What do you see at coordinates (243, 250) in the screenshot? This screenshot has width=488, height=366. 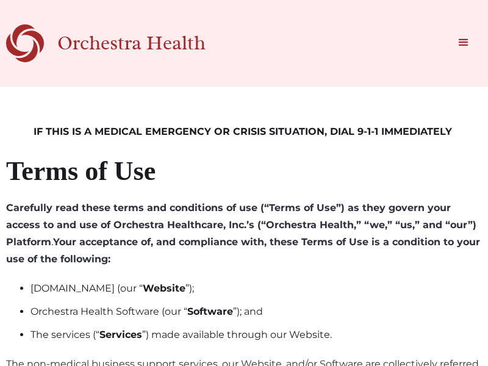 I see `strong: Your acceptance of, and compliance with, these Terms of Use is a condition to your use of the fol...` at bounding box center [243, 250].